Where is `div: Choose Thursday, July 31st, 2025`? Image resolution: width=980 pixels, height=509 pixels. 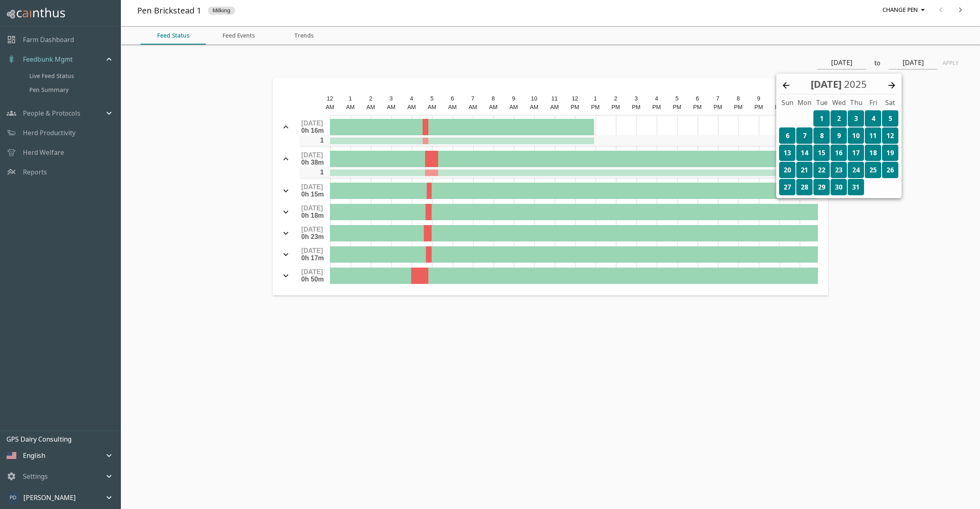 div: Choose Thursday, July 31st, 2025 is located at coordinates (856, 187).